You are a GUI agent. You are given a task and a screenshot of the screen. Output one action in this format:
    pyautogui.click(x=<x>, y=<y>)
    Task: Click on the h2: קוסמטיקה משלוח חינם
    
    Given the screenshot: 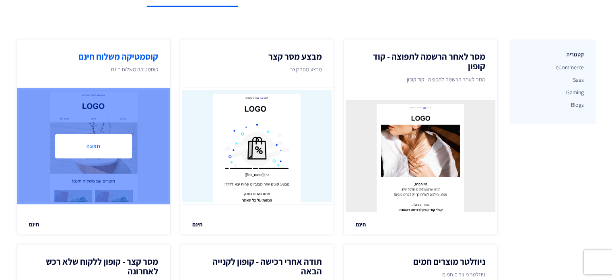 What is the action you would take?
    pyautogui.click(x=94, y=56)
    